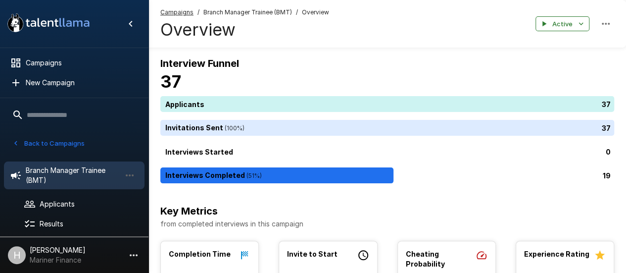 The image size is (626, 273). What do you see at coordinates (606, 175) in the screenshot?
I see `p: 19` at bounding box center [606, 175].